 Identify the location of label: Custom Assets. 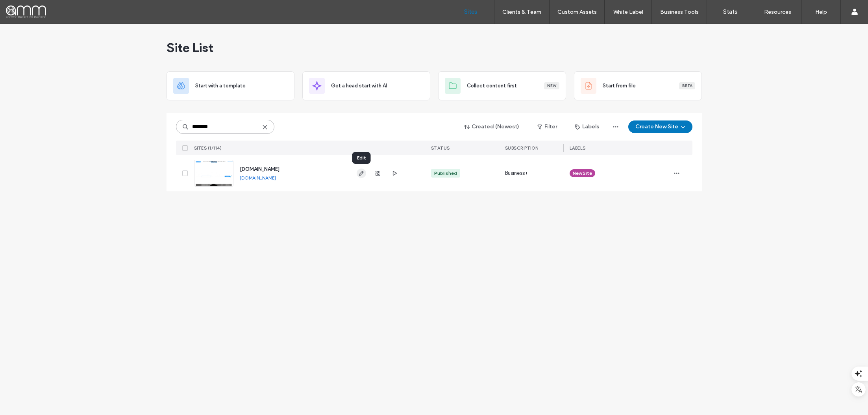
(577, 12).